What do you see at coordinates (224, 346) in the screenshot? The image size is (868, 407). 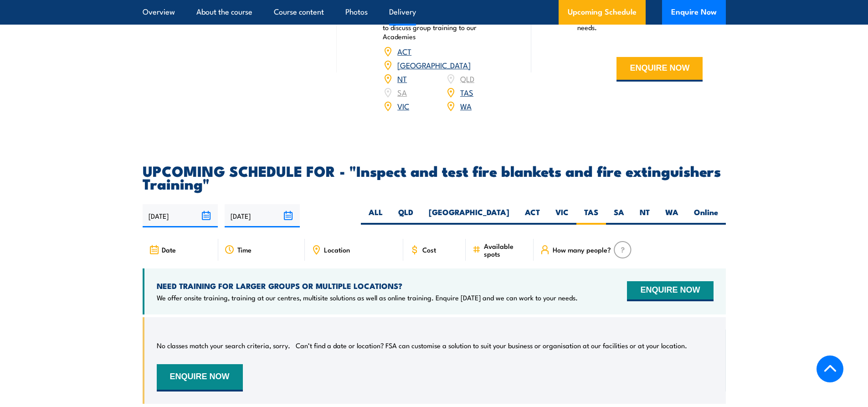 I see `p: No classes match your search criteria, sorry.` at bounding box center [224, 346].